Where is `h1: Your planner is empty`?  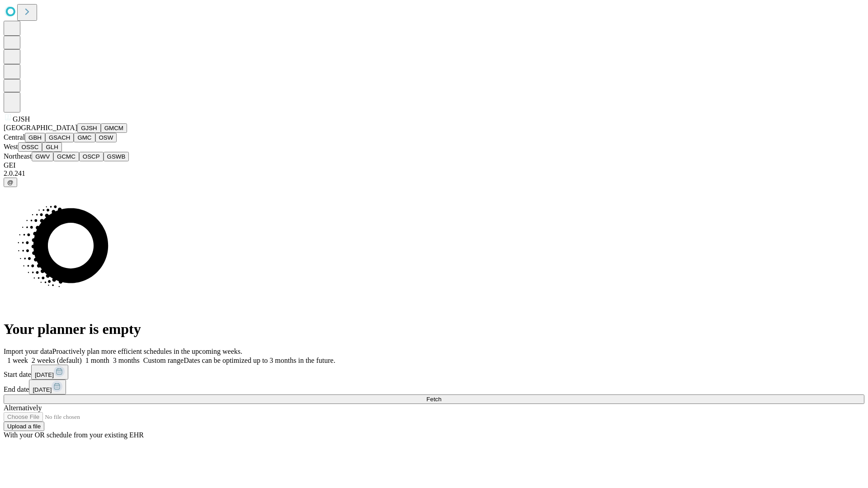
h1: Your planner is empty is located at coordinates (434, 329).